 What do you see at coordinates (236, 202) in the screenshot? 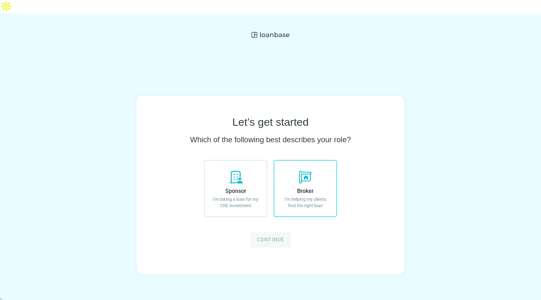
I see `p: I'm taking a loan for my CRE investment` at bounding box center [236, 202].